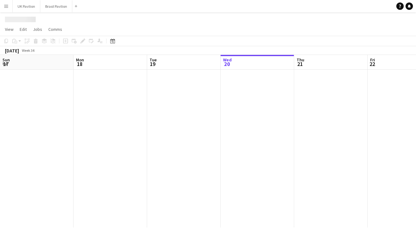 This screenshot has width=416, height=238. Describe the element at coordinates (80, 60) in the screenshot. I see `span: Mon` at that location.